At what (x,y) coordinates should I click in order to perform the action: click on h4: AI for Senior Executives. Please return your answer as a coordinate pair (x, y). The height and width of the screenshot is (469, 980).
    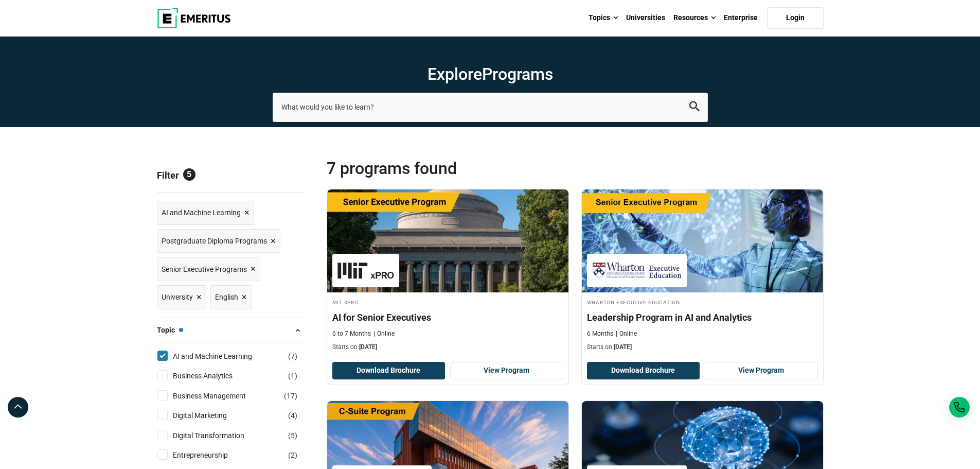
    Looking at the image, I should click on (448, 317).